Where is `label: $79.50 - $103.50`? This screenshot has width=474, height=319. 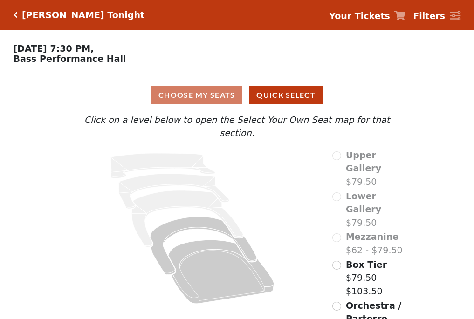
label: $79.50 - $103.50 is located at coordinates (377, 278).